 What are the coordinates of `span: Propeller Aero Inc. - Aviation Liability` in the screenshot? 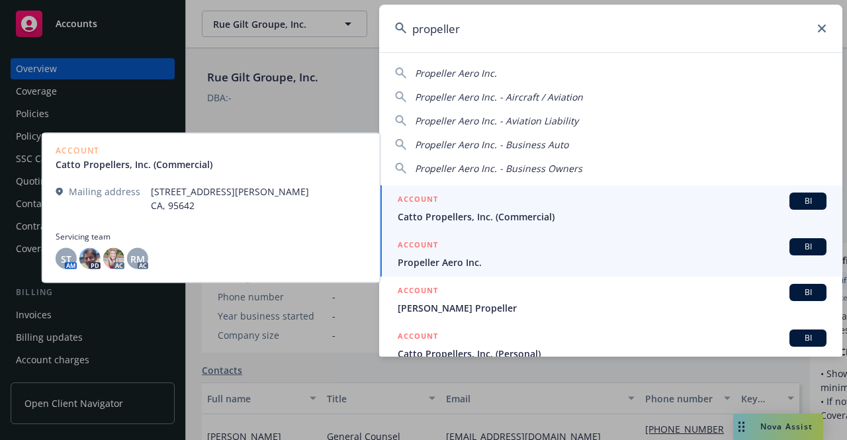 It's located at (496, 120).